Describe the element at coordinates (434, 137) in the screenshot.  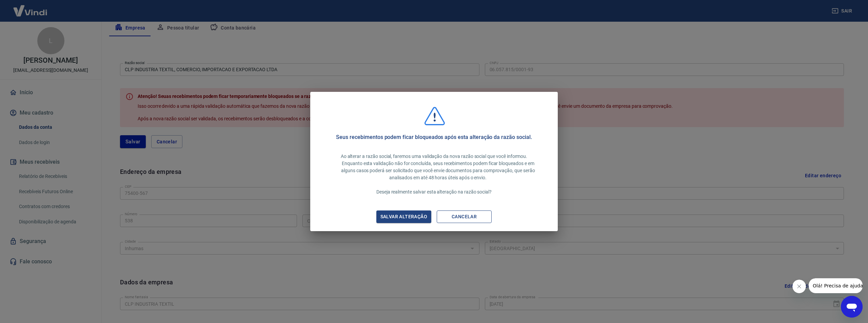
I see `h5: Seus recebimentos podem ficar bloqueados após esta alteração da razão social.` at that location.